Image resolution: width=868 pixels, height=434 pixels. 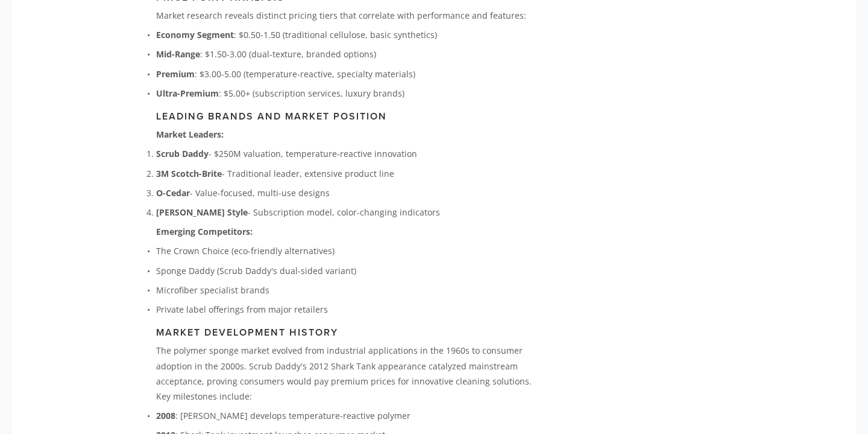 I want to click on h3: Market Development History, so click(x=356, y=332).